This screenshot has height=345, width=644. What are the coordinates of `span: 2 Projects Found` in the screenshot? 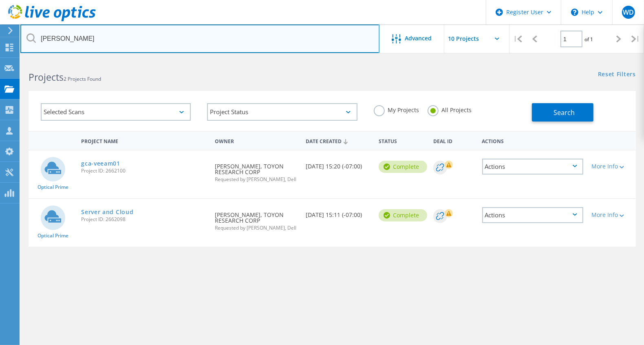 It's located at (82, 79).